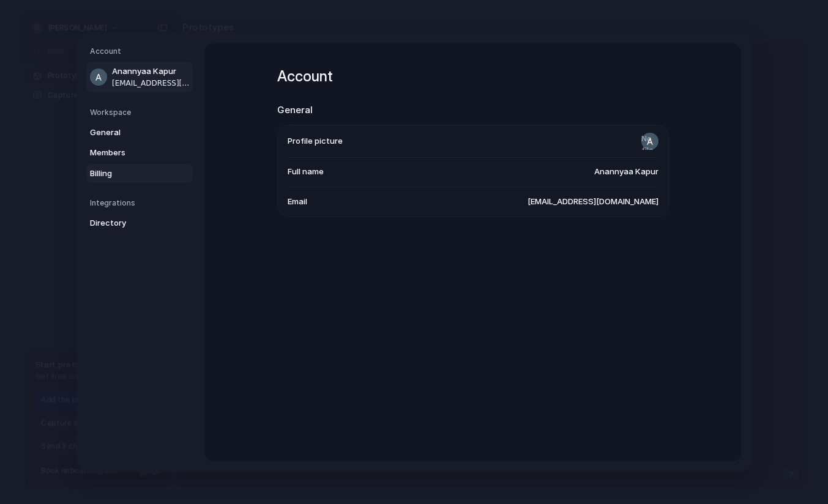 Image resolution: width=828 pixels, height=504 pixels. What do you see at coordinates (129, 132) in the screenshot?
I see `span: General` at bounding box center [129, 132].